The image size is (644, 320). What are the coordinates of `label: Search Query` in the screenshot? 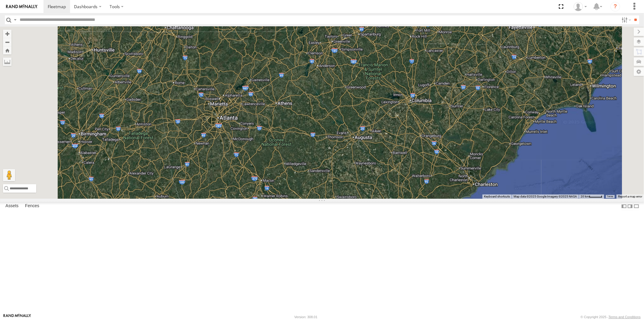 It's located at (15, 20).